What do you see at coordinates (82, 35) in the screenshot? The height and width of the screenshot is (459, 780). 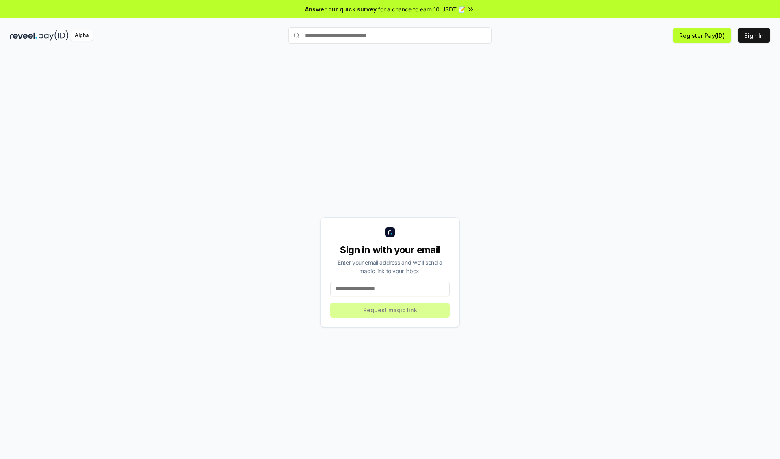 I see `div: Alpha` at bounding box center [82, 35].